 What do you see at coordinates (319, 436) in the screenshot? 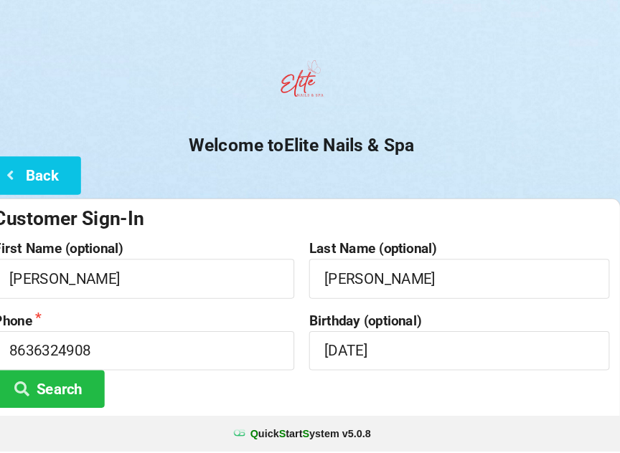
I see `b: uick tart ystem v 5.0.8` at bounding box center [319, 436].